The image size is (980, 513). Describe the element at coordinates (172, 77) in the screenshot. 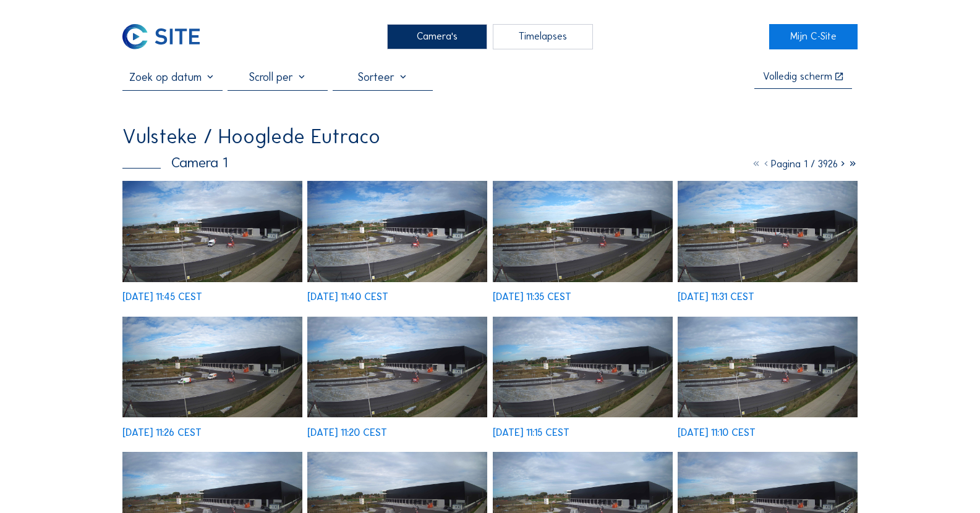

I see `input: Zoek op datum 󰅀` at that location.